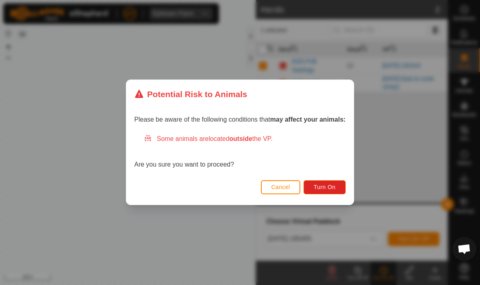 This screenshot has height=285, width=480. What do you see at coordinates (190, 94) in the screenshot?
I see `div: Potential Risk to Animals` at bounding box center [190, 94].